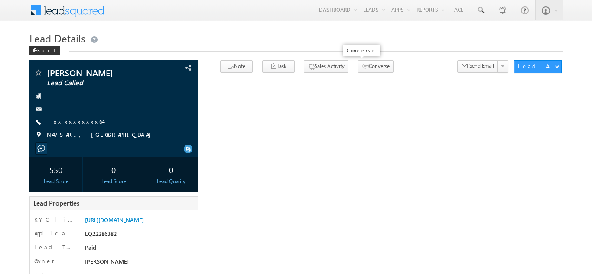 This screenshot has height=274, width=592. I want to click on span: Lead Properties, so click(56, 203).